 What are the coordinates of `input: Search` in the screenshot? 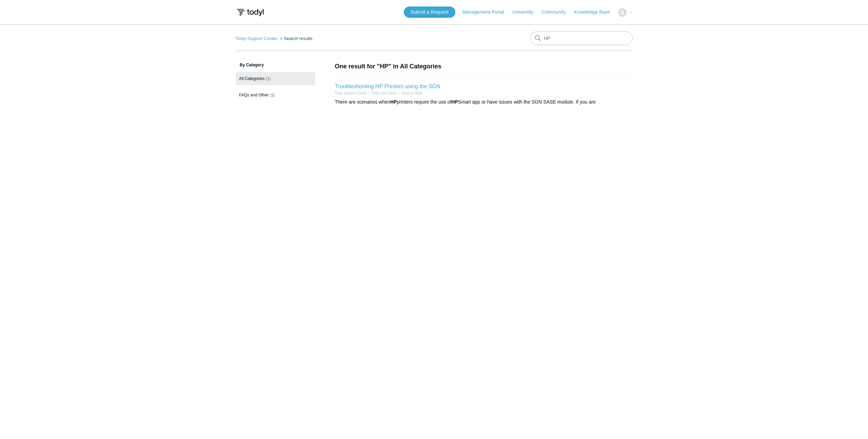 It's located at (581, 38).